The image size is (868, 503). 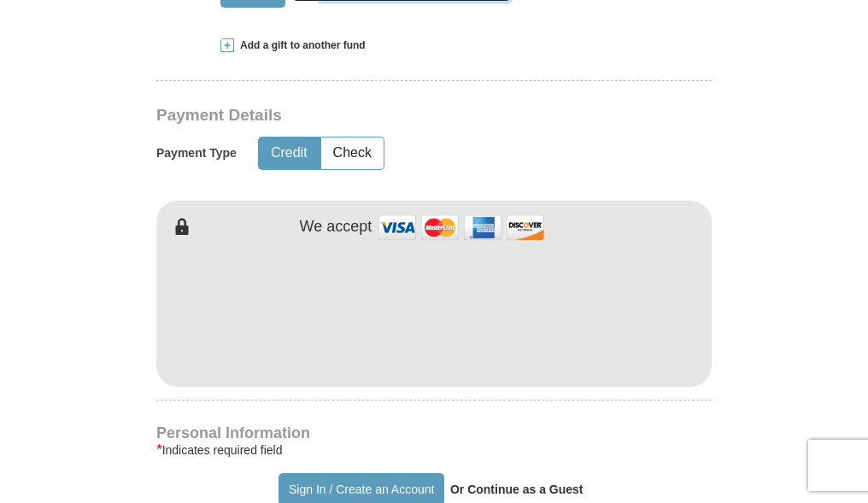 I want to click on h4: We accept, so click(x=336, y=227).